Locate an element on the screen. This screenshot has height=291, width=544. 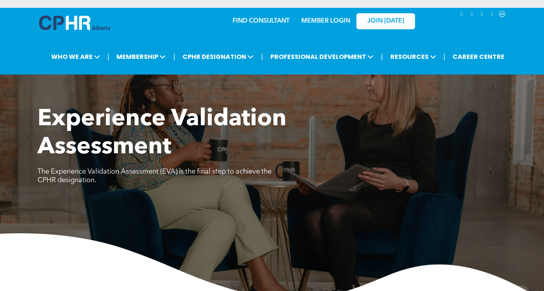
span: Experience Validation Assessment is located at coordinates (162, 134).